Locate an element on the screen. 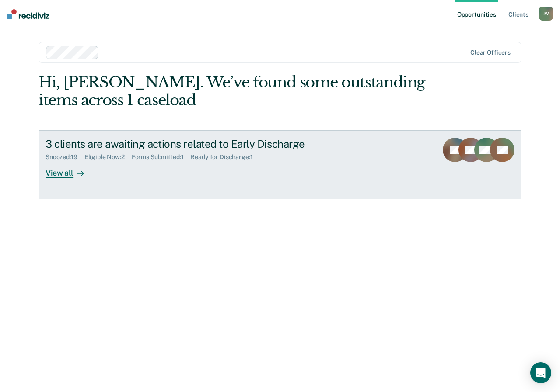 This screenshot has width=560, height=392. div: Clear officers is located at coordinates (490, 53).